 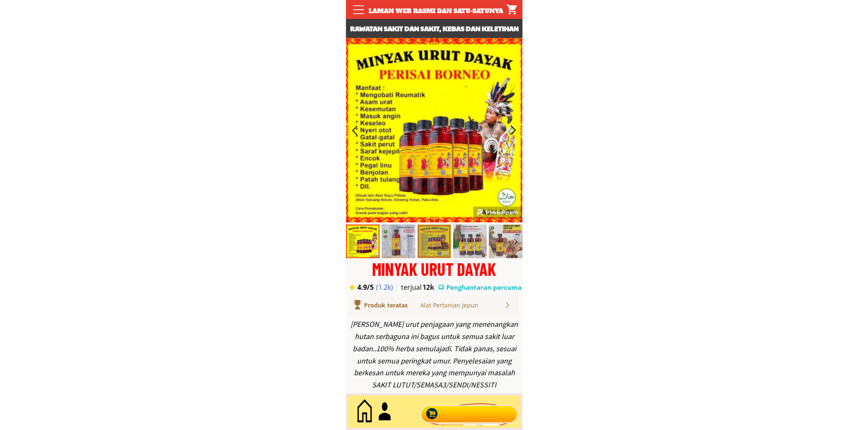 I want to click on h3: Rawatan sakit dan sakit, kebas dan keletihan, so click(x=434, y=28).